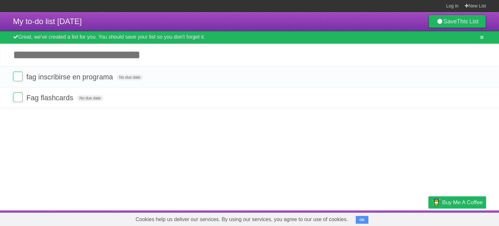  Describe the element at coordinates (436, 202) in the screenshot. I see `img: Buy me a coffee` at that location.